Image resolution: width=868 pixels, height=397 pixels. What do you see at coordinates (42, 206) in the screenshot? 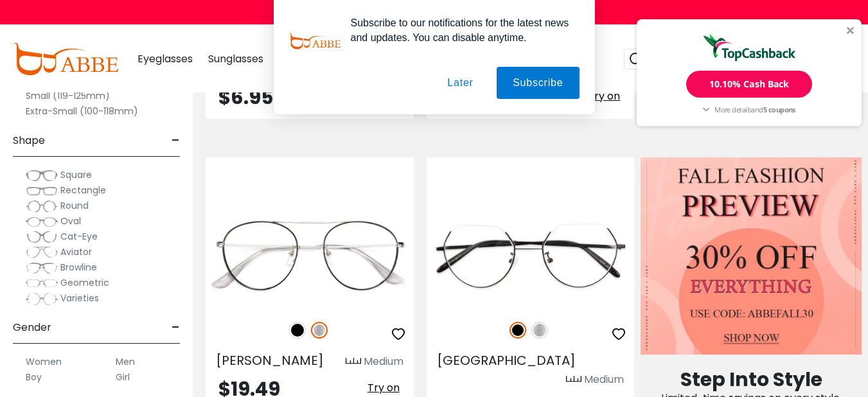
I see `img: Round.png` at bounding box center [42, 206].